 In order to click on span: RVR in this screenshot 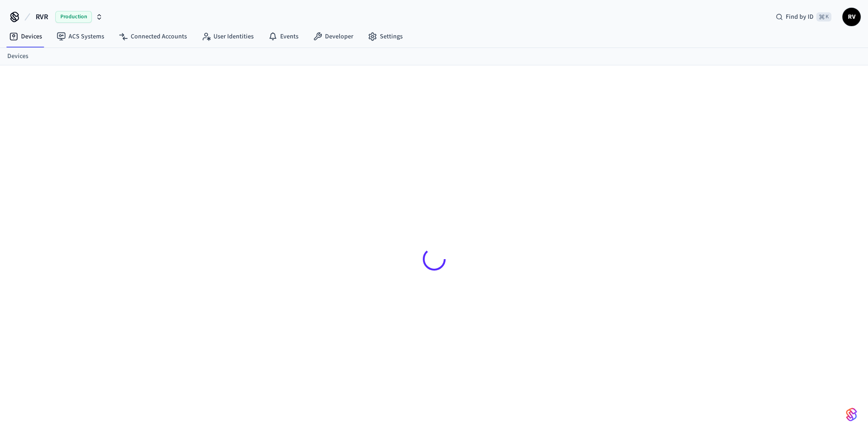, I will do `click(42, 17)`.